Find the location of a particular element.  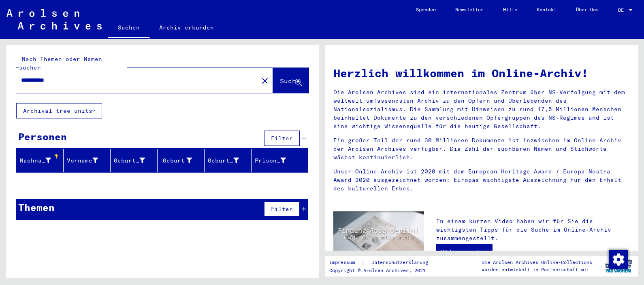

p: In einem kurzen Video haben wir für Sie die wichtigsten Tipps für die Suche im Online-Archiv zusa... is located at coordinates (533, 230).